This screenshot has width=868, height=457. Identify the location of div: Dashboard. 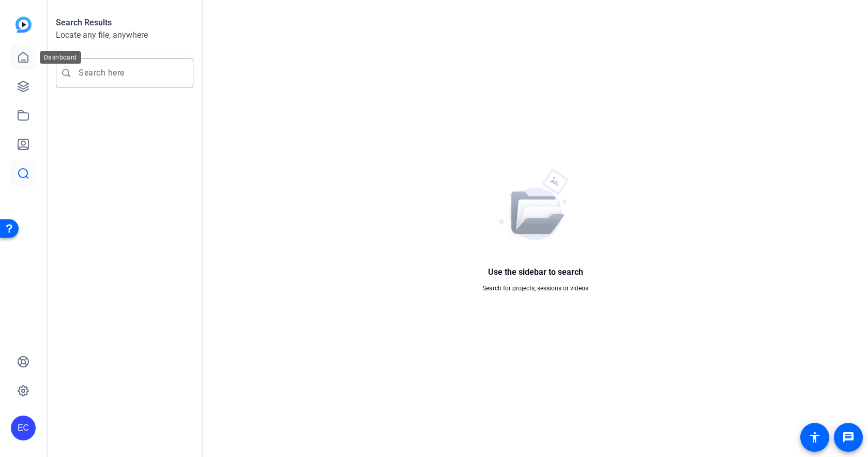
(60, 58).